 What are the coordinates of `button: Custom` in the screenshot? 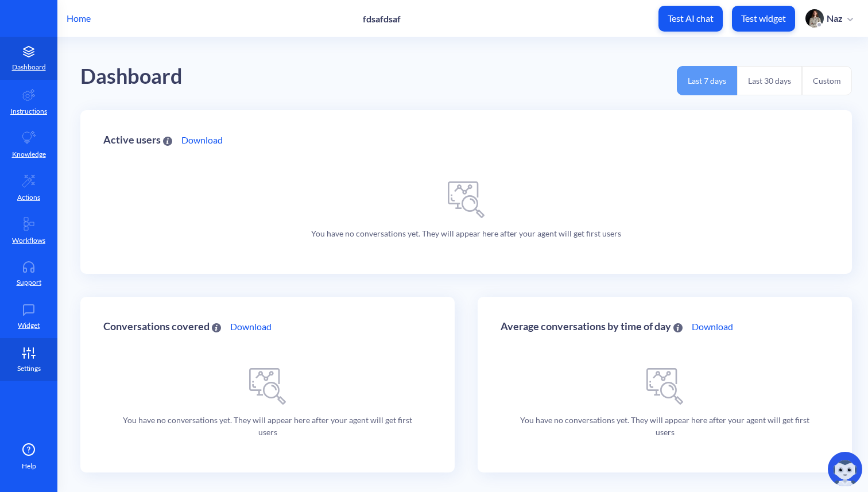 It's located at (826, 81).